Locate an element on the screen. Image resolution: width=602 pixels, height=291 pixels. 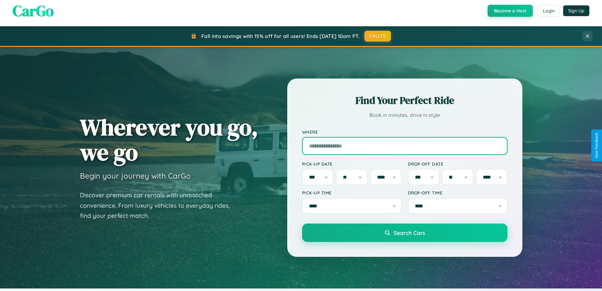
button: Login is located at coordinates (549, 11).